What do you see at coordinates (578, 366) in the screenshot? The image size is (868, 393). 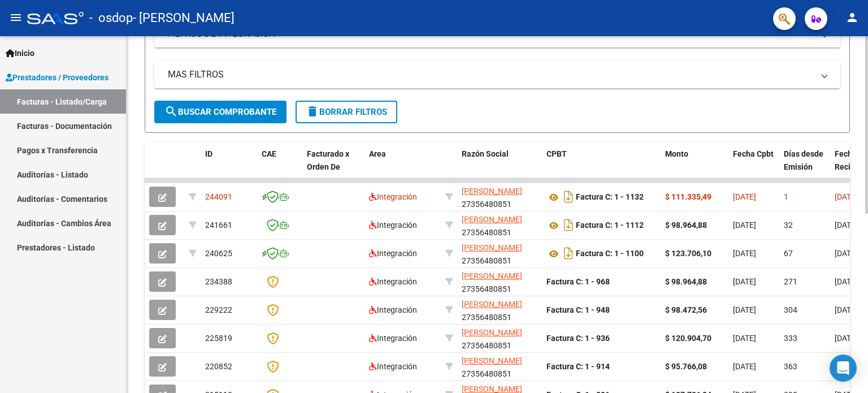 I see `strong: Factura C: 1 - 914` at bounding box center [578, 366].